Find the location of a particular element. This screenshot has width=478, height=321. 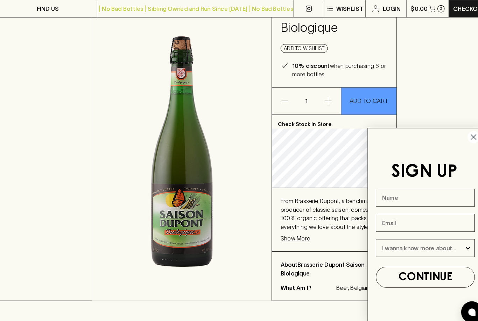

button: ADD TO CART is located at coordinates (360, 98).